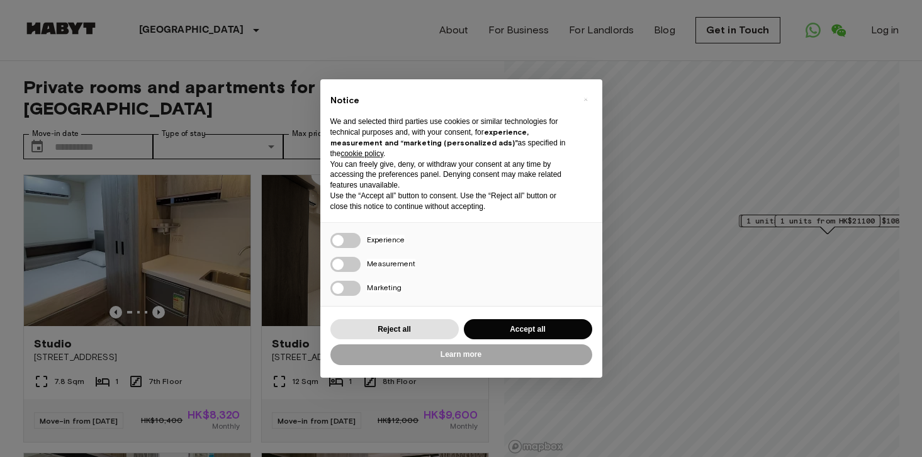 The width and height of the screenshot is (922, 457). I want to click on button: Learn more, so click(461, 354).